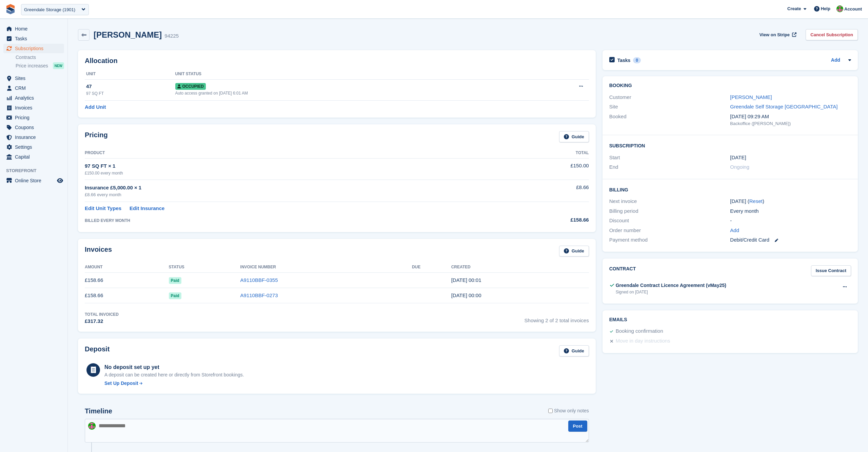 This screenshot has width=868, height=452. Describe the element at coordinates (348, 75) in the screenshot. I see `th: Unit Status` at that location.